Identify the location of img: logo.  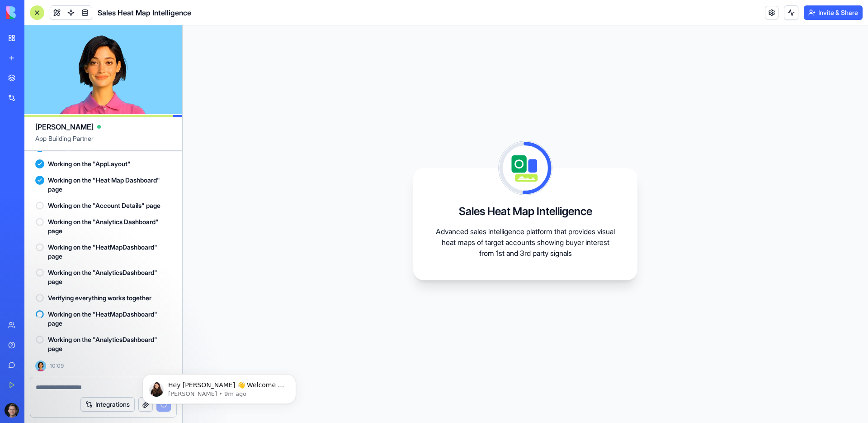
(35, 13).